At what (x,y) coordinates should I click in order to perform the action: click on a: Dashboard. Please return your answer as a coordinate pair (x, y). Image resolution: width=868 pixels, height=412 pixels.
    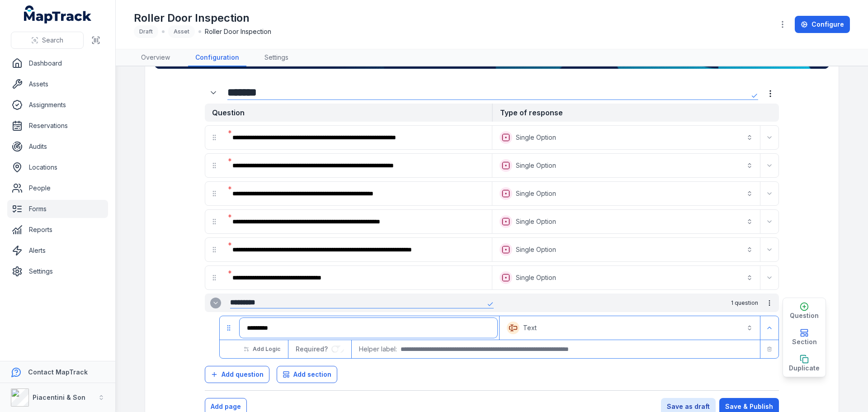
    Looking at the image, I should click on (57, 63).